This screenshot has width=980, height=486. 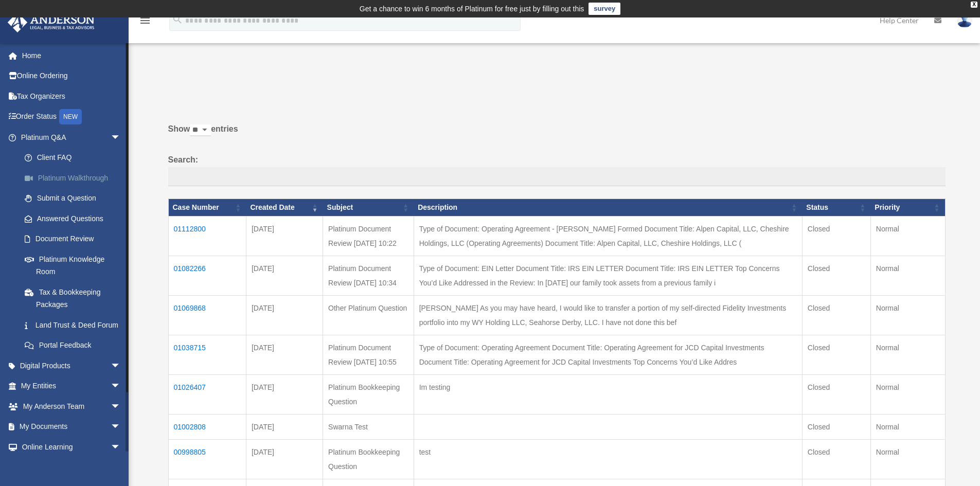 I want to click on i: search, so click(x=177, y=20).